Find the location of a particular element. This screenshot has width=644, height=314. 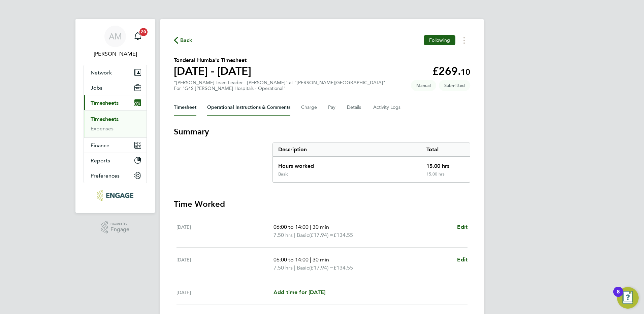

div: Summary is located at coordinates (371, 162).